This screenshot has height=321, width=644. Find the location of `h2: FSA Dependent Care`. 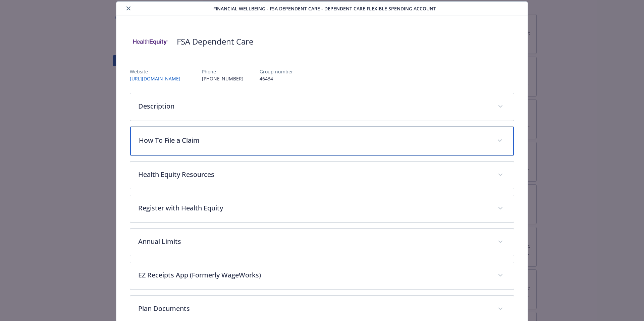

h2: FSA Dependent Care is located at coordinates (215, 42).